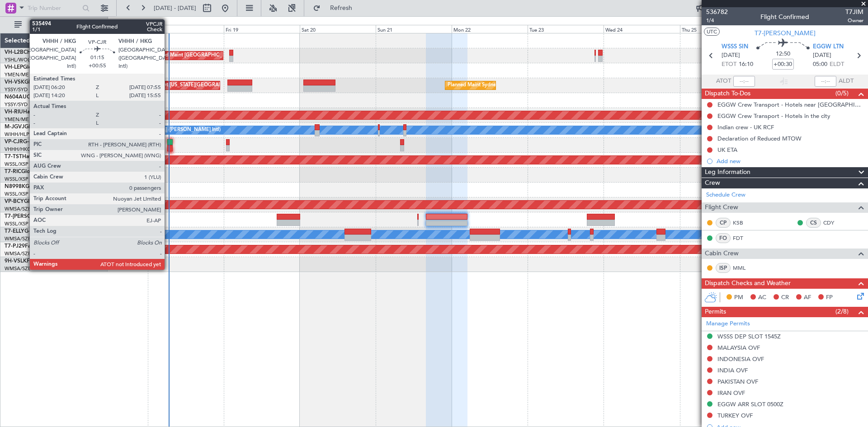 Image resolution: width=868 pixels, height=427 pixels. Describe the element at coordinates (785, 298) in the screenshot. I see `span: CR` at that location.